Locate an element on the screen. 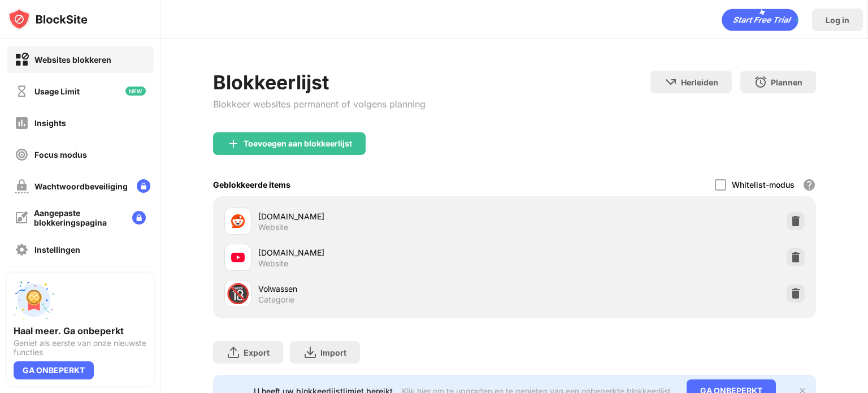 This screenshot has width=868, height=393. div: Geblokkeerde items is located at coordinates (251, 185).